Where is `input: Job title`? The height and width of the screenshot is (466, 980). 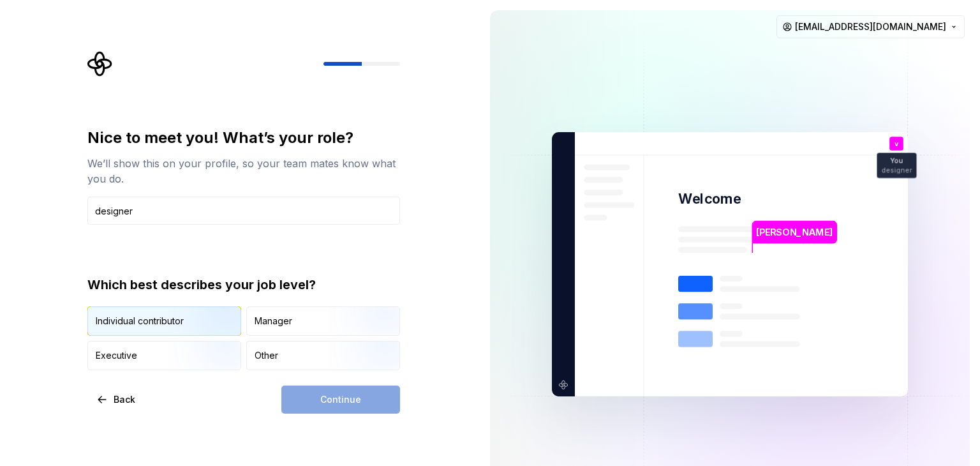
input: Job title is located at coordinates (243, 211).